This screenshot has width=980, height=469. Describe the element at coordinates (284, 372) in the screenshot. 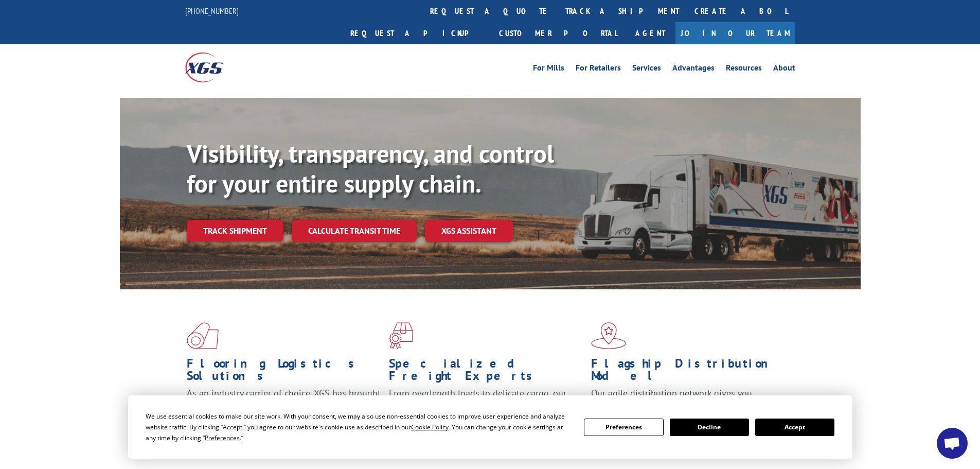

I see `h1: Flooring Logistics Solutions` at that location.